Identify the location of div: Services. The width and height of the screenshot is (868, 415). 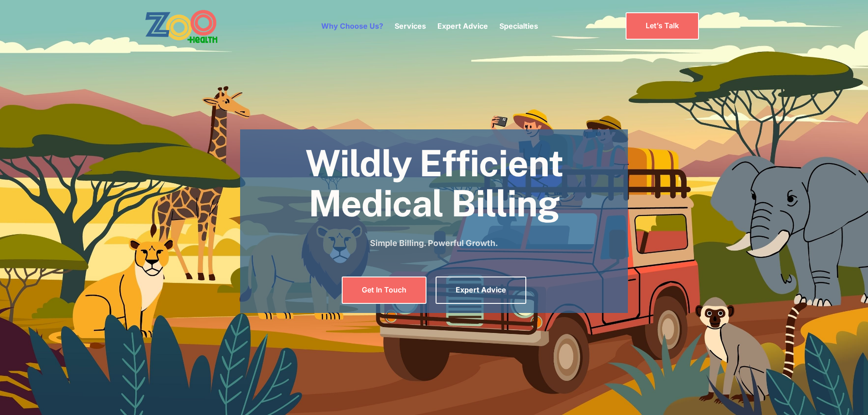
(410, 26).